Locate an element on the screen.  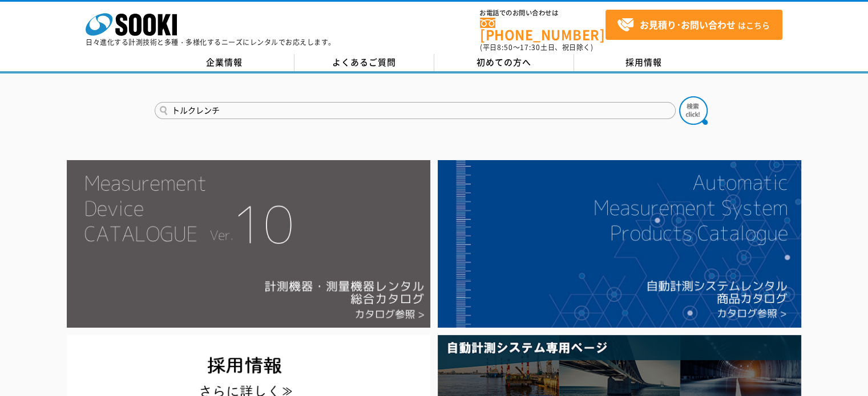
img: btn_search.png is located at coordinates (693, 111).